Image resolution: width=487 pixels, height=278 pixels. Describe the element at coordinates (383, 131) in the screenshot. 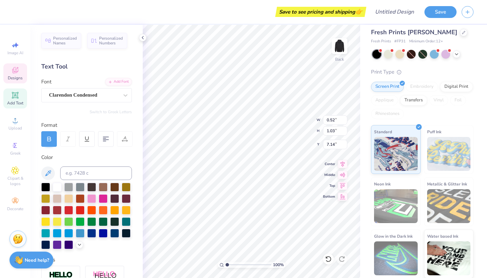

I see `span: Standard` at that location.